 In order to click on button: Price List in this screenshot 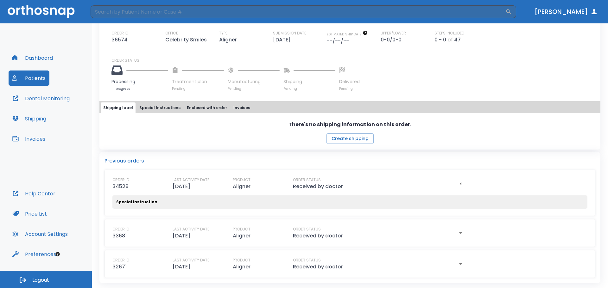, I will do `click(29, 214)`.